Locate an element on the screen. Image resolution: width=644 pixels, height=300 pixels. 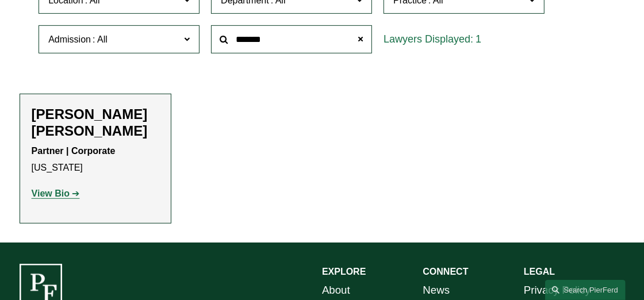
strong: EXPLORE is located at coordinates (344, 271).